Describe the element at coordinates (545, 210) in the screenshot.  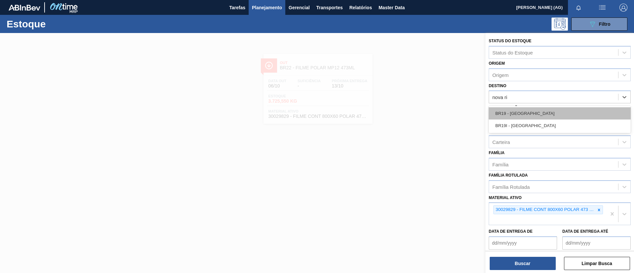
I see `div: 30029829 - FILME CONT 800X60 POLAR 473 C12 429` at that location.